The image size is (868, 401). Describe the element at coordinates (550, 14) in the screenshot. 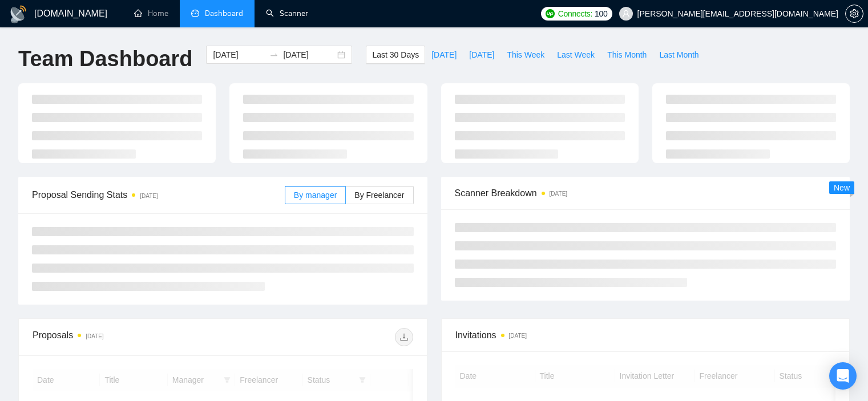

I see `img: upwork-logo.png` at that location.